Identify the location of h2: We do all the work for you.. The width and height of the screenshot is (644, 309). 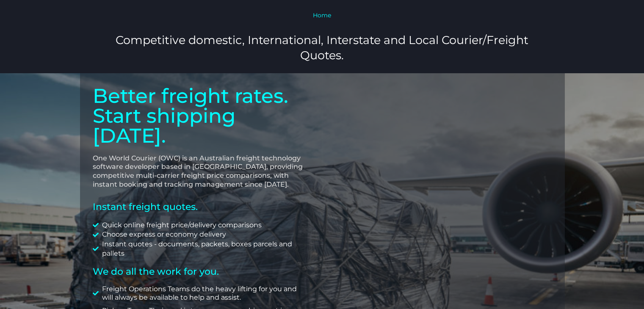
(201, 271).